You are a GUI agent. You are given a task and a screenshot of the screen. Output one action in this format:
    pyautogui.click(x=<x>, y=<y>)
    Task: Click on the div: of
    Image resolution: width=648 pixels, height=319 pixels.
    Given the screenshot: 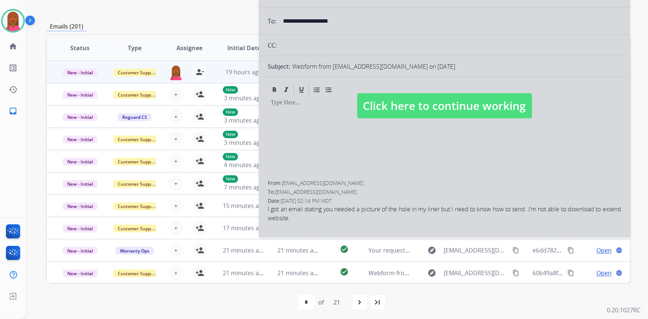 What is the action you would take?
    pyautogui.click(x=321, y=302)
    